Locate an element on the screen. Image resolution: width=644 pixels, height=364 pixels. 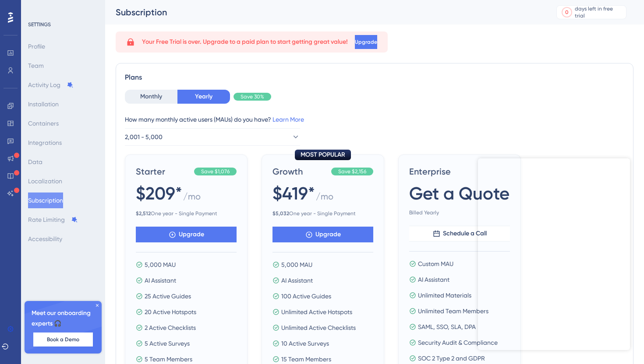
span: Billed Yearly is located at coordinates (459, 213).